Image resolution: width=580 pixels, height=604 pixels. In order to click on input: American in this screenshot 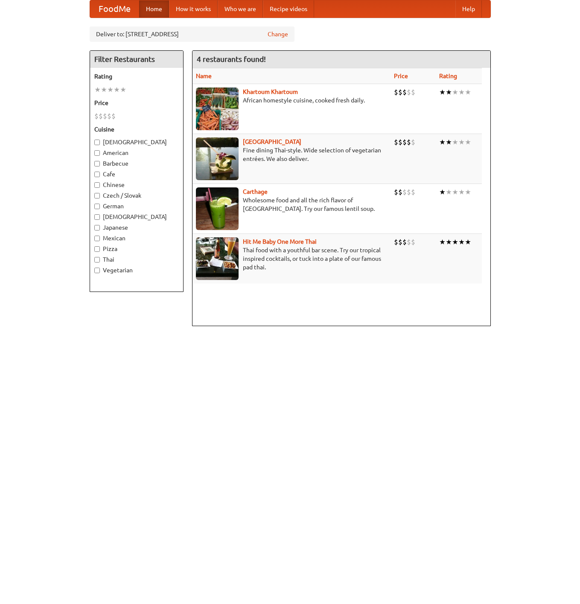, I will do `click(97, 153)`.